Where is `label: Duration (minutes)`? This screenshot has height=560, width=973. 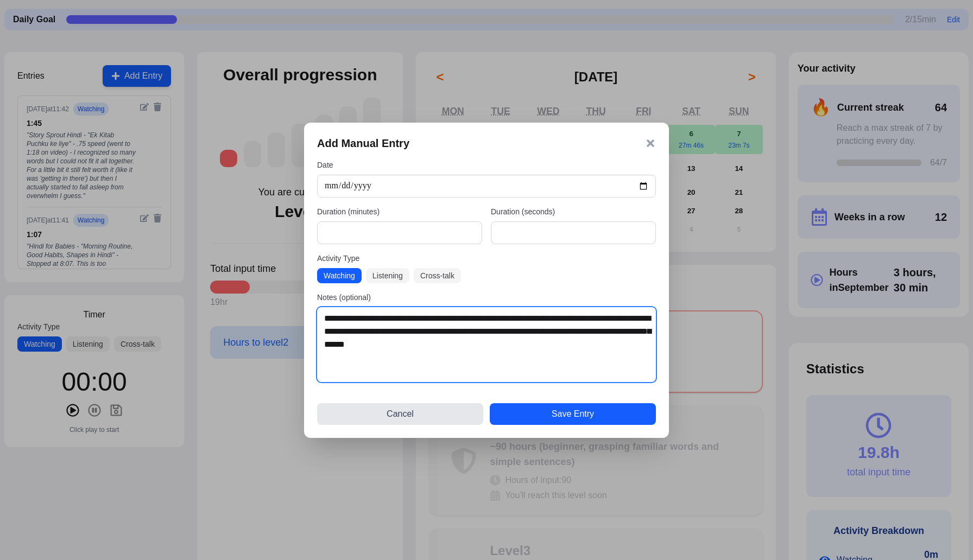 label: Duration (minutes) is located at coordinates (400, 212).